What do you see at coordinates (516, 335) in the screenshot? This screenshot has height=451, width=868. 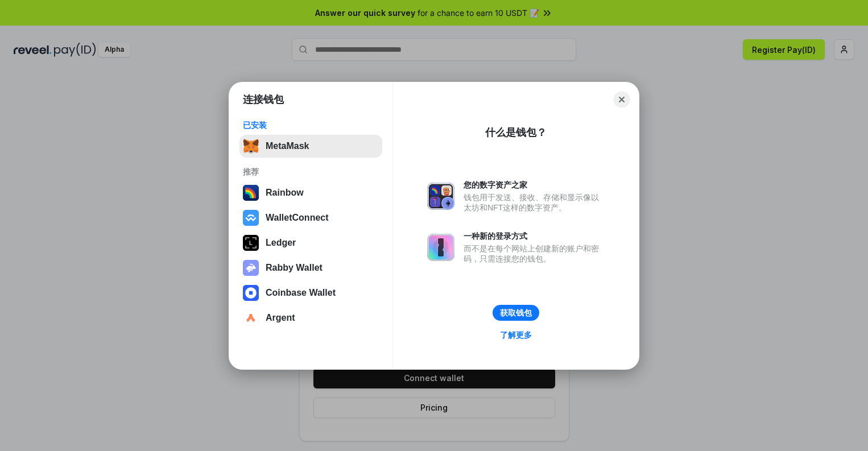 I see `a: 了解更多` at bounding box center [516, 335].